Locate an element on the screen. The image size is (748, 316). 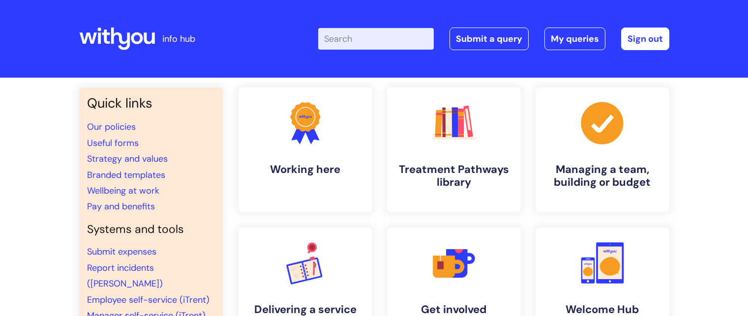
a: My queries is located at coordinates (575, 39).